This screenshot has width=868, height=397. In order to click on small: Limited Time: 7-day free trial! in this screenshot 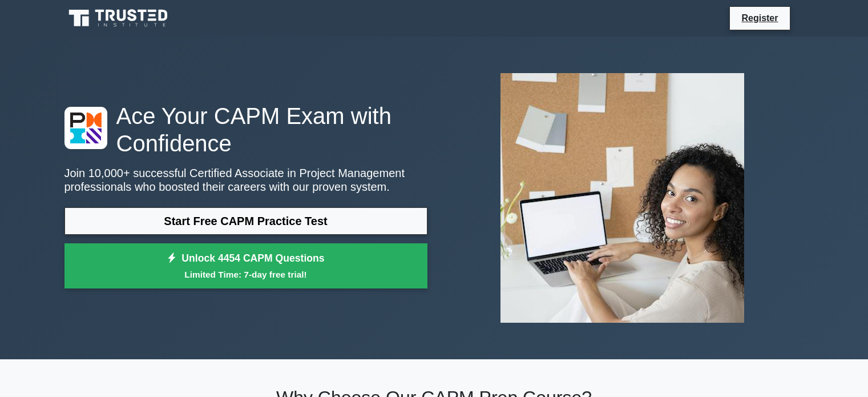, I will do `click(246, 274)`.